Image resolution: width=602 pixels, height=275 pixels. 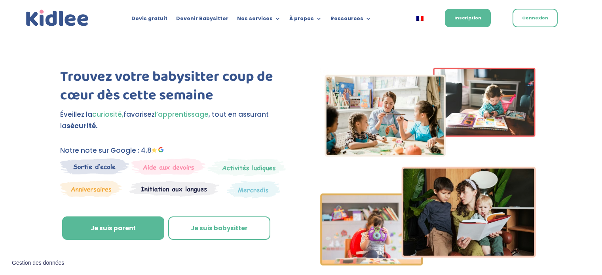 I want to click on img: weekends, so click(x=169, y=167).